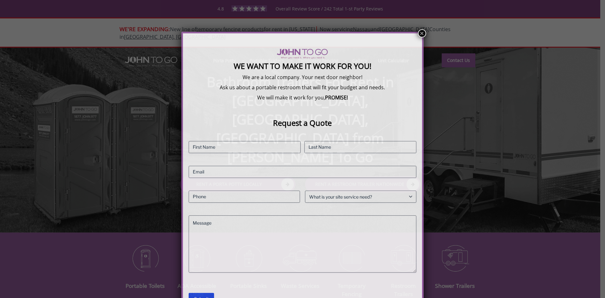  What do you see at coordinates (244, 196) in the screenshot?
I see `input: Phone` at bounding box center [244, 196].